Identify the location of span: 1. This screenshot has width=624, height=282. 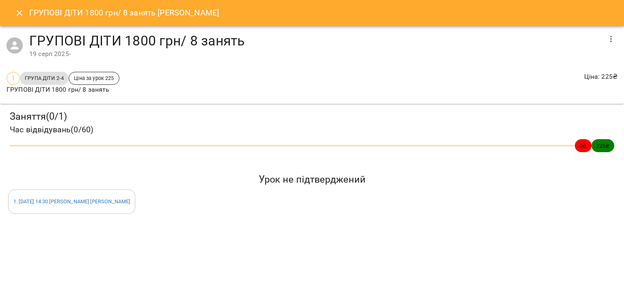
(13, 78).